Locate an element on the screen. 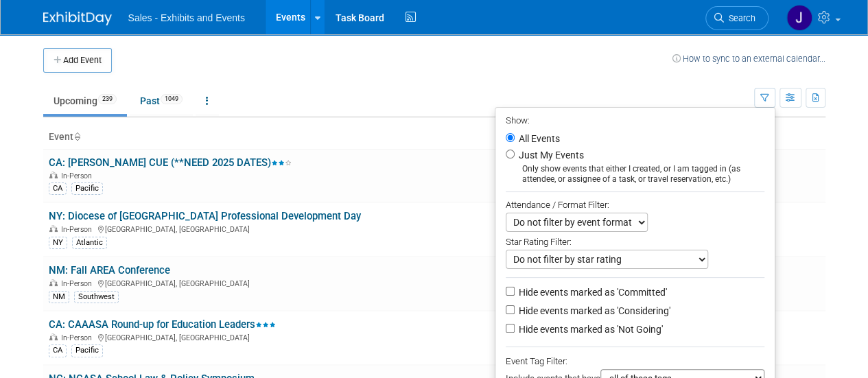 This screenshot has height=378, width=868. th: Event is located at coordinates (278, 137).